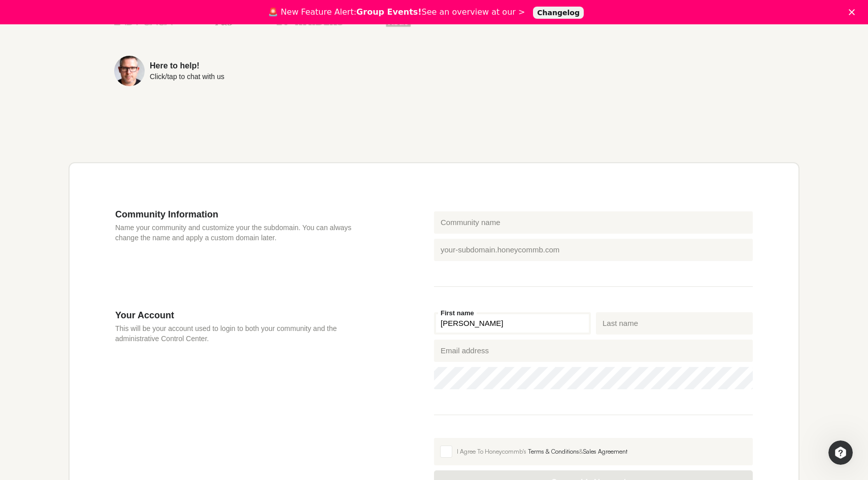 The height and width of the screenshot is (480, 868). What do you see at coordinates (593, 223) in the screenshot?
I see `input: Community name` at bounding box center [593, 223].